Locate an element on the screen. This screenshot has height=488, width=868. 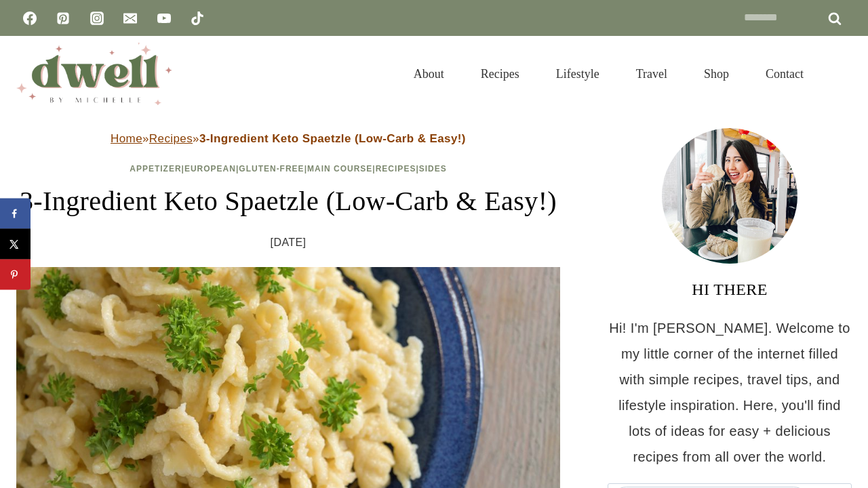
a: Home is located at coordinates (126, 138).